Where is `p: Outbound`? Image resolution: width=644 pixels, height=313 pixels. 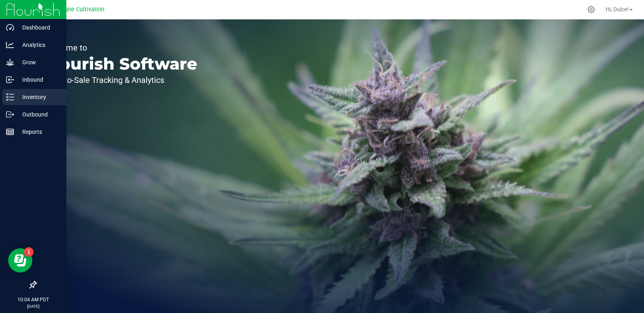
p: Outbound is located at coordinates (38, 114).